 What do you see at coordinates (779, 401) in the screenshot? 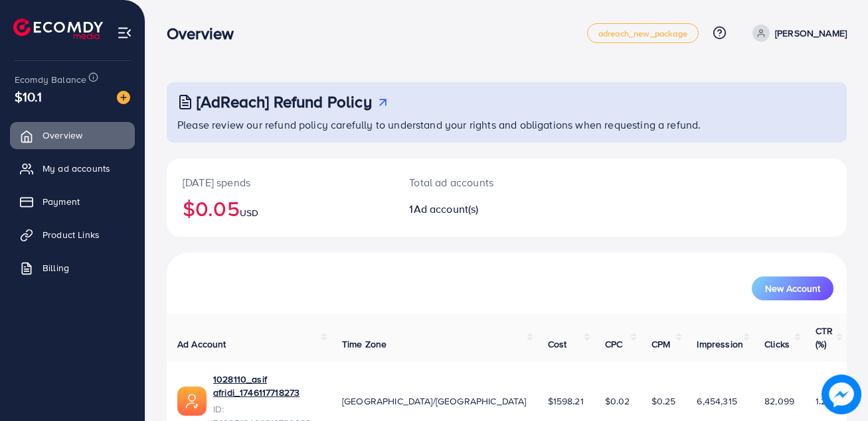
I see `span: 82,099` at bounding box center [779, 401].